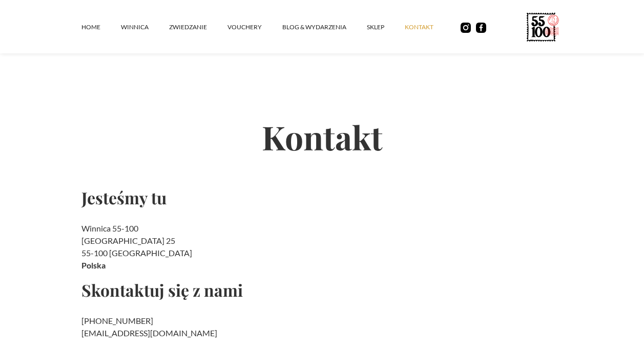 This screenshot has width=644, height=346. Describe the element at coordinates (145, 27) in the screenshot. I see `a: winnica` at that location.